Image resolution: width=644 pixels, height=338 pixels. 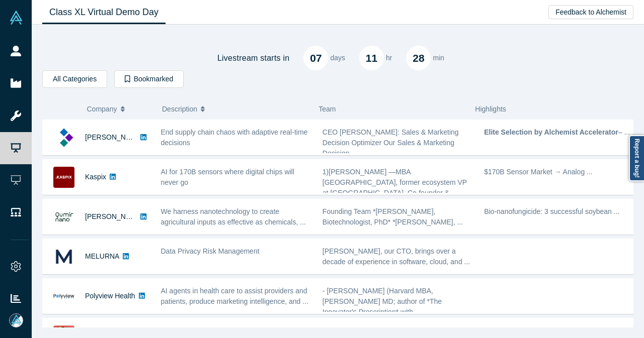 I want to click on div: 07, so click(x=315, y=57).